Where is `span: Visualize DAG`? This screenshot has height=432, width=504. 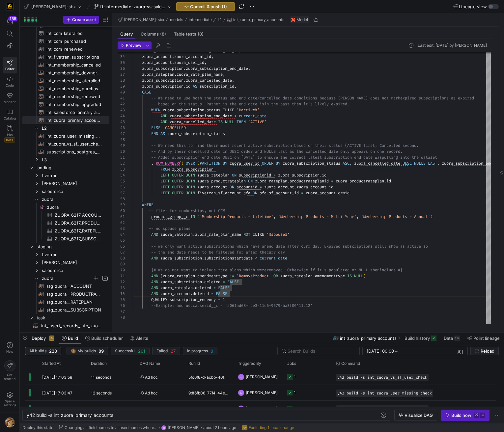 span: Visualize DAG is located at coordinates (419, 415).